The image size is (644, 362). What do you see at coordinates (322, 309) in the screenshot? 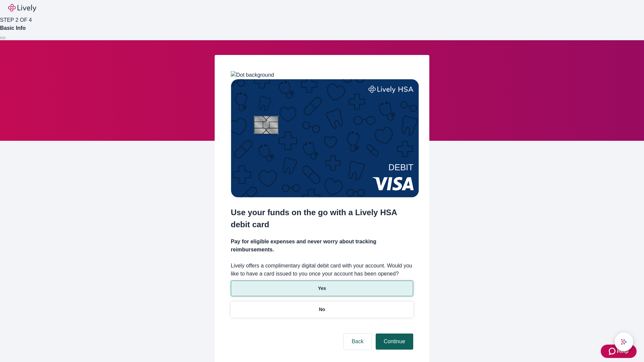
I see `button: No` at bounding box center [322, 309].